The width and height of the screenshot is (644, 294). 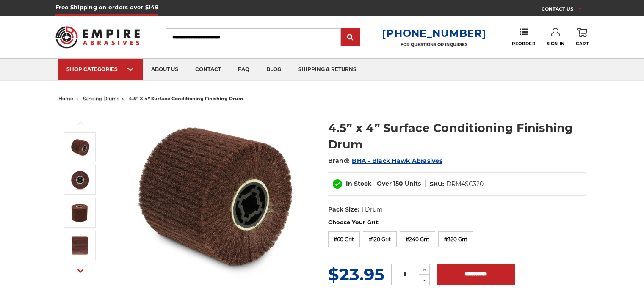 I want to click on dt: SKU:, so click(x=437, y=184).